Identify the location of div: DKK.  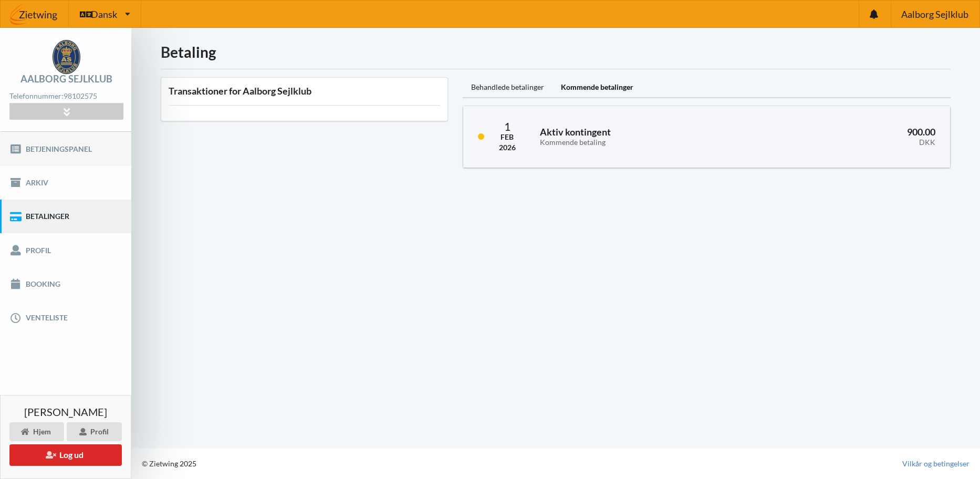
(851, 143).